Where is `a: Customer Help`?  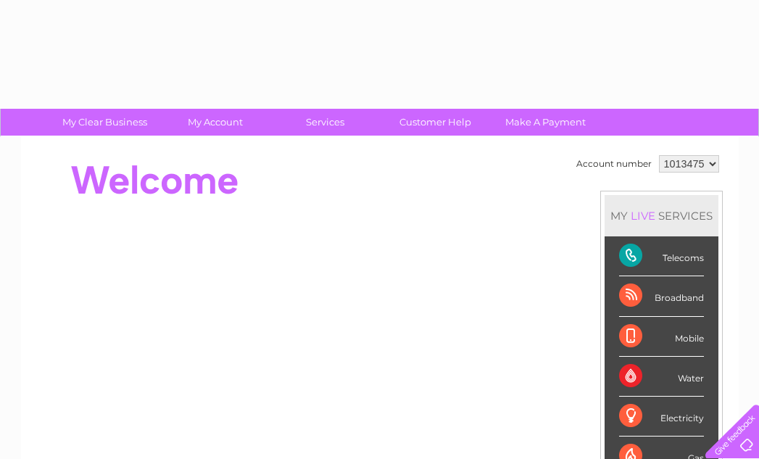
a: Customer Help is located at coordinates (435, 122).